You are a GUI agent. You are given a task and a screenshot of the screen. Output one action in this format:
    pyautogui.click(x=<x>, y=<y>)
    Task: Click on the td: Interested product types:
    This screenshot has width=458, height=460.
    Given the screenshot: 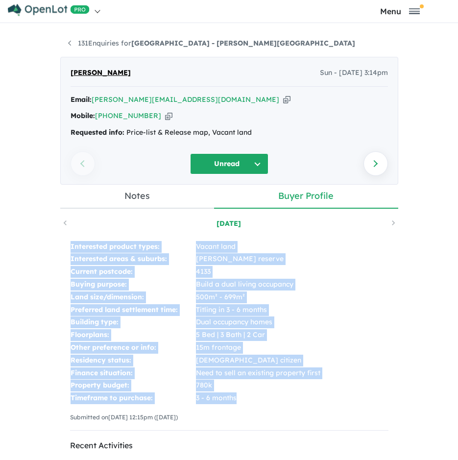 What is the action you would take?
    pyautogui.click(x=133, y=247)
    